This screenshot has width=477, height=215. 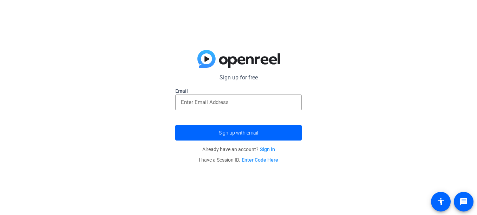 What do you see at coordinates (239, 78) in the screenshot?
I see `p: Sign up for free` at bounding box center [239, 78].